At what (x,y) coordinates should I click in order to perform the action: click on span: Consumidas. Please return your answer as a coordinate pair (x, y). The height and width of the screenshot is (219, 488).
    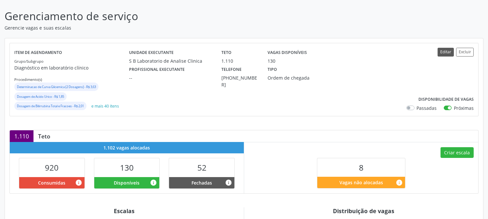
    Looking at the image, I should click on (52, 183).